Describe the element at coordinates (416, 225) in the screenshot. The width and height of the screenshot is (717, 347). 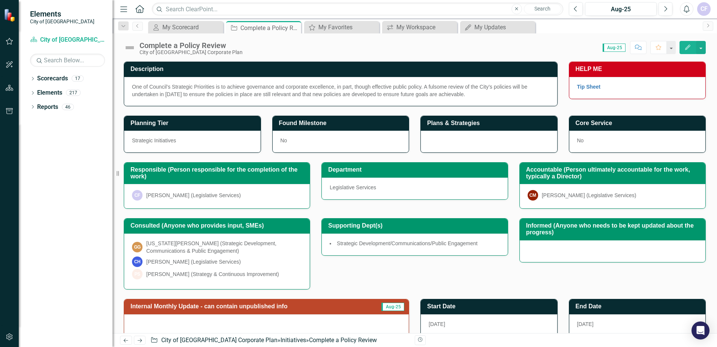
I see `h3: Supporting Dept(s)` at that location.